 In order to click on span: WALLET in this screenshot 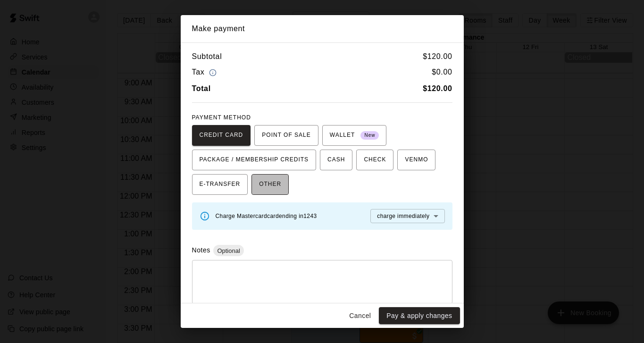, I will do `click(354, 135)`.